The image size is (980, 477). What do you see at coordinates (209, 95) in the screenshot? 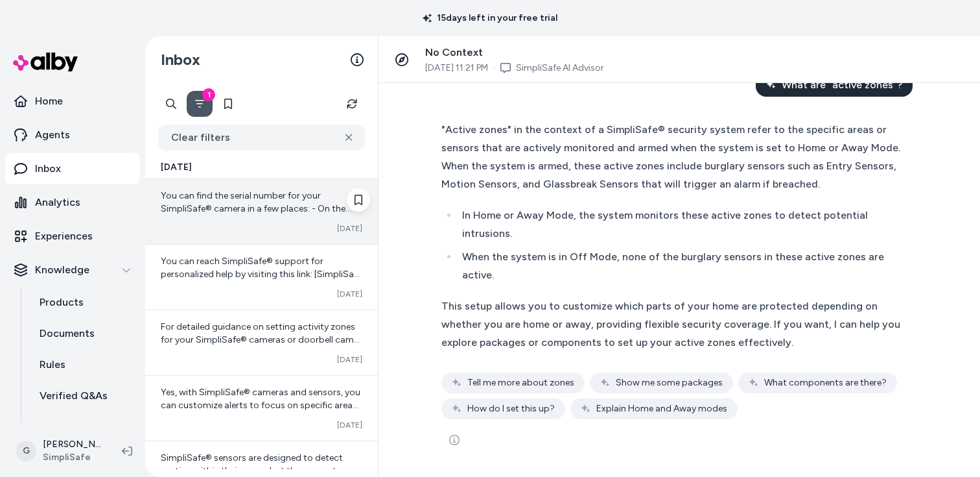
I see `div: 1` at bounding box center [209, 95].